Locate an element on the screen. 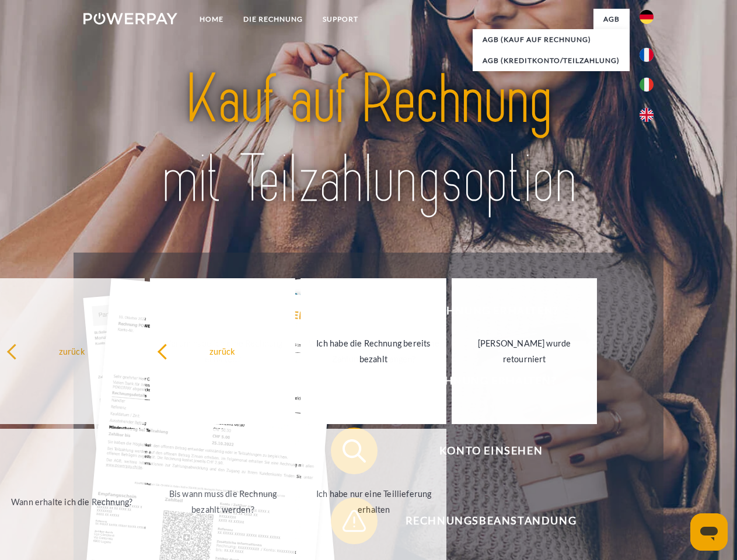 Image resolution: width=737 pixels, height=560 pixels. img: de is located at coordinates (647, 17).